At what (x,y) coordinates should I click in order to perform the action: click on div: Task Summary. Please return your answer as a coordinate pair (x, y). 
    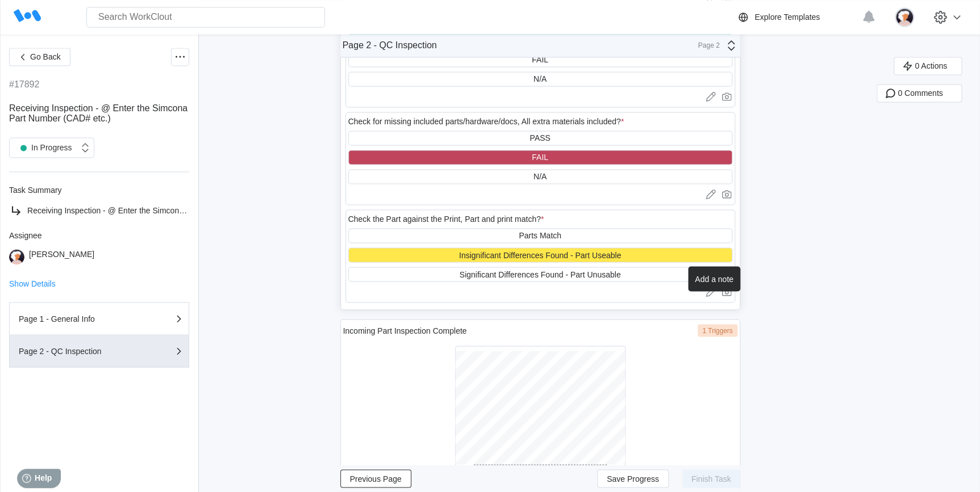
    Looking at the image, I should click on (99, 190).